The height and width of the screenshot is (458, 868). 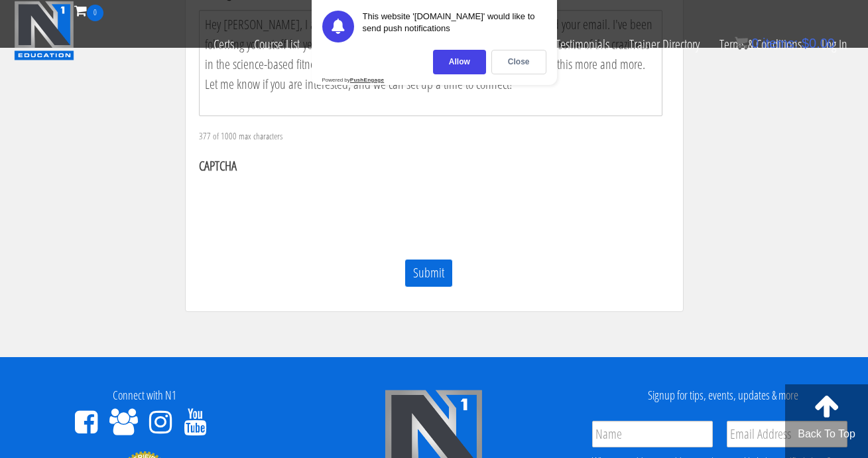 I want to click on a: Events, so click(x=333, y=44).